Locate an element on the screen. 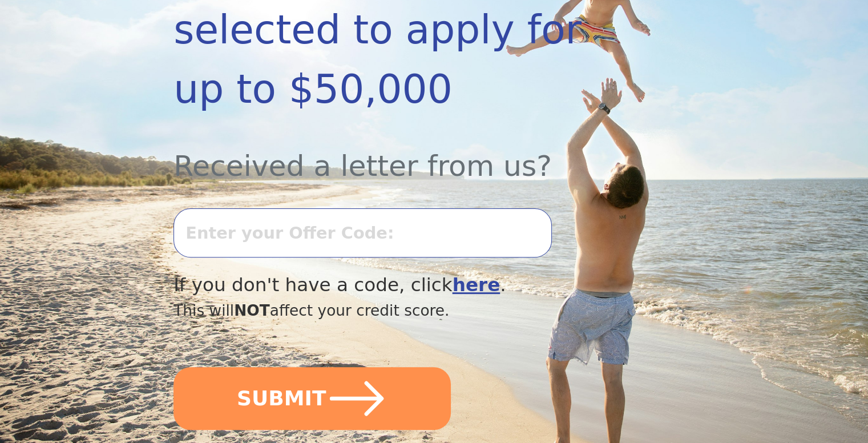  div: This will affect your credit score. is located at coordinates (395, 311).